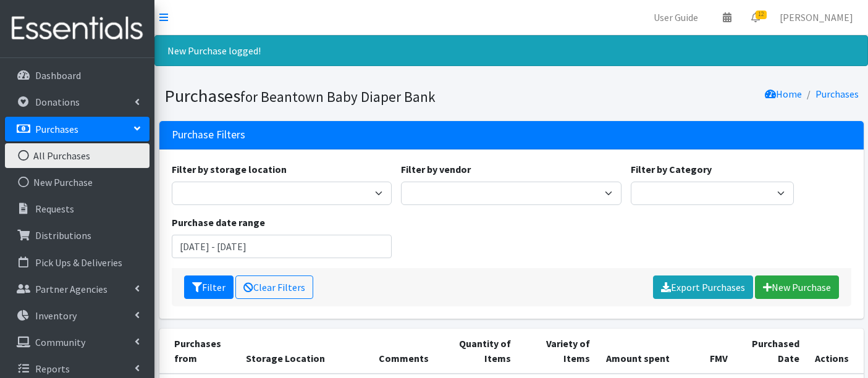 This screenshot has height=378, width=868. I want to click on th: Actions, so click(835, 350).